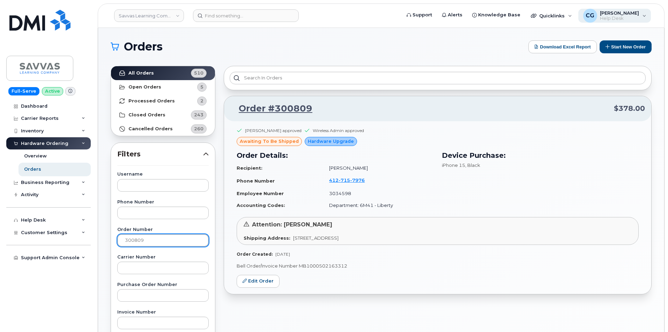  I want to click on label: Phone Number, so click(163, 202).